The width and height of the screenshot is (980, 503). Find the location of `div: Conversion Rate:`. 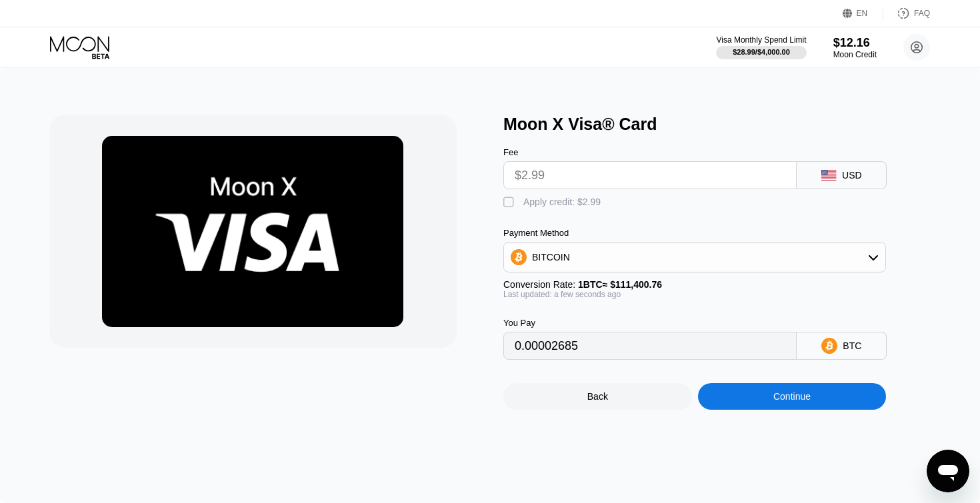

div: Conversion Rate: is located at coordinates (695, 284).